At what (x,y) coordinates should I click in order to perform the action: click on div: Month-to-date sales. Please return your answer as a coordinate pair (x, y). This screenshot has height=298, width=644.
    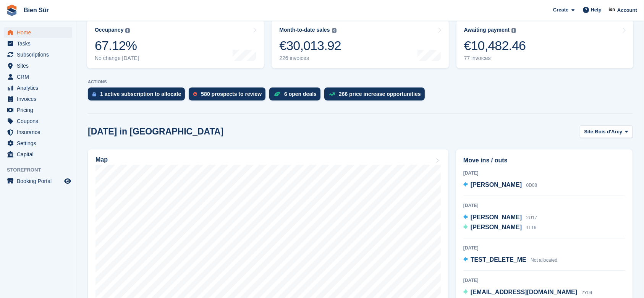
    Looking at the image, I should click on (304, 30).